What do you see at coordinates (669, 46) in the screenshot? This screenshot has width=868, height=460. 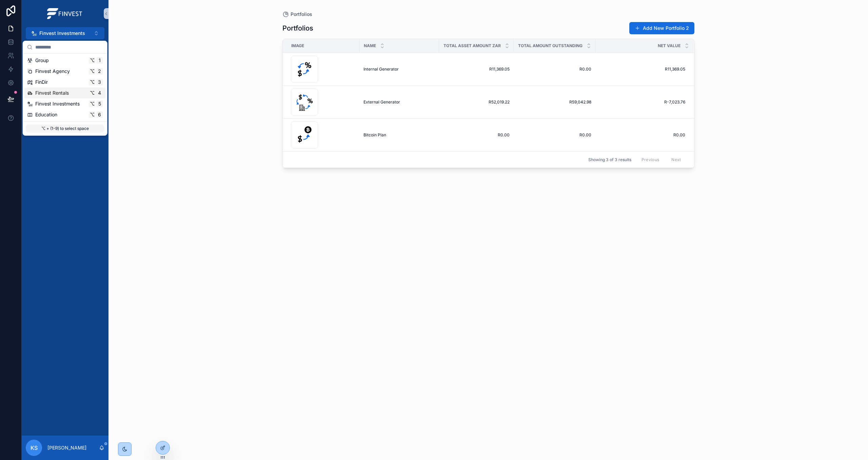 I see `span: Net Value` at bounding box center [669, 46].